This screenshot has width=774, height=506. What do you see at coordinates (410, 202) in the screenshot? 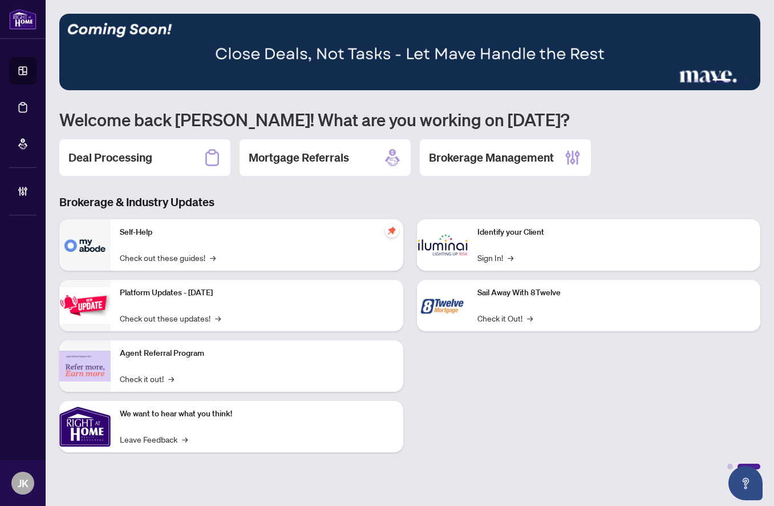
I see `h3: Brokerage & Industry Updates` at bounding box center [410, 202].